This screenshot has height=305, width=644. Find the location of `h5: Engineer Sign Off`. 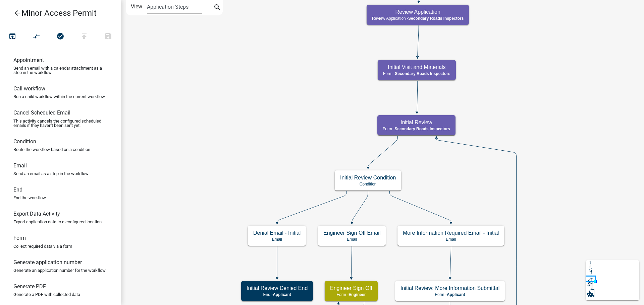

h5: Engineer Sign Off is located at coordinates (351, 288).